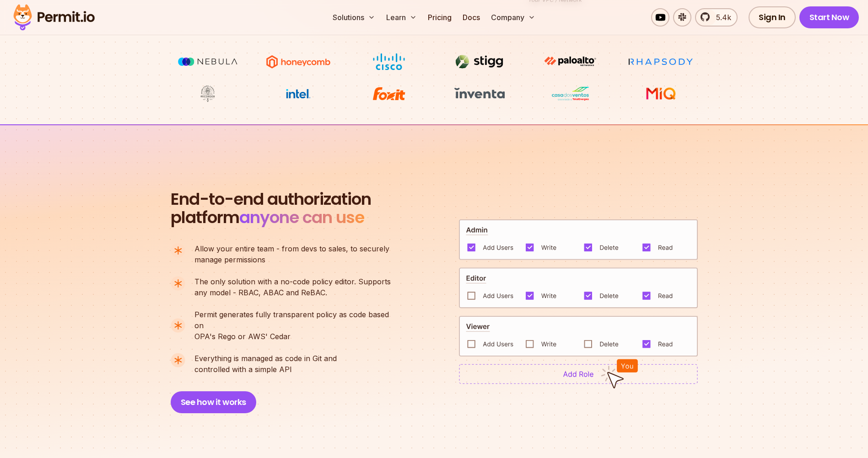  Describe the element at coordinates (389, 94) in the screenshot. I see `img: Foxit` at that location.